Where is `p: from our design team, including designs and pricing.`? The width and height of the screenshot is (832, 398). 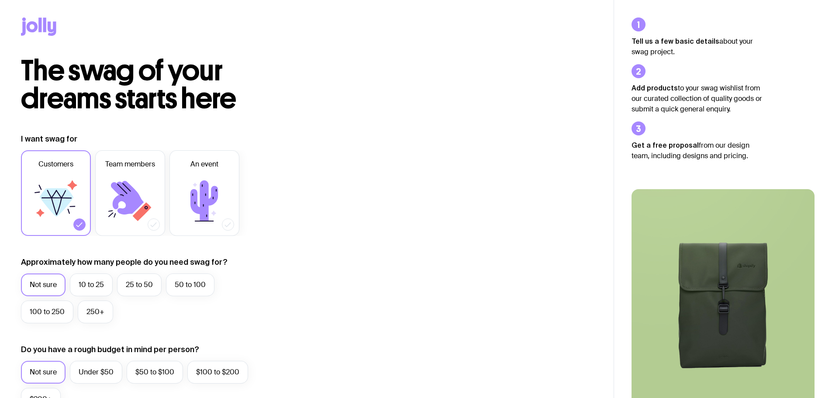
p: from our design team, including designs and pricing. is located at coordinates (697, 150).